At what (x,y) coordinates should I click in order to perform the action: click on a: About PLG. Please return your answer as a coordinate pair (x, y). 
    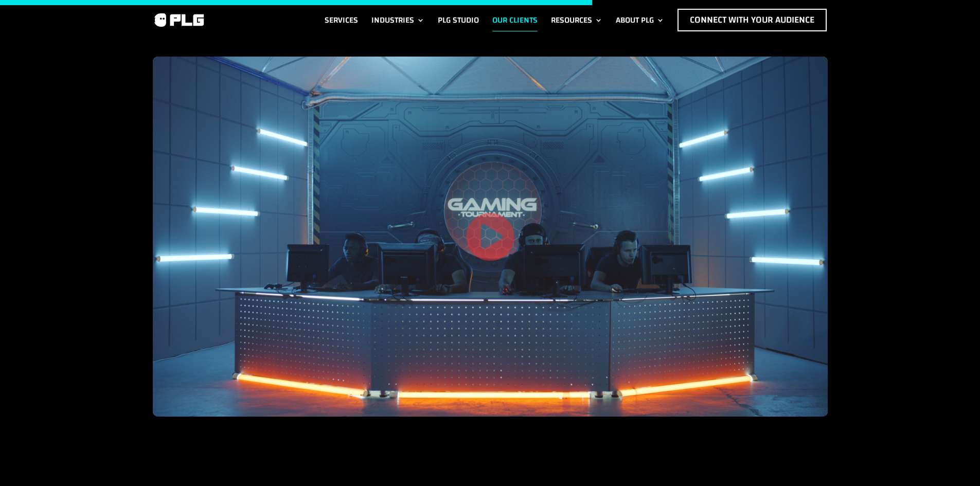
    Looking at the image, I should click on (640, 20).